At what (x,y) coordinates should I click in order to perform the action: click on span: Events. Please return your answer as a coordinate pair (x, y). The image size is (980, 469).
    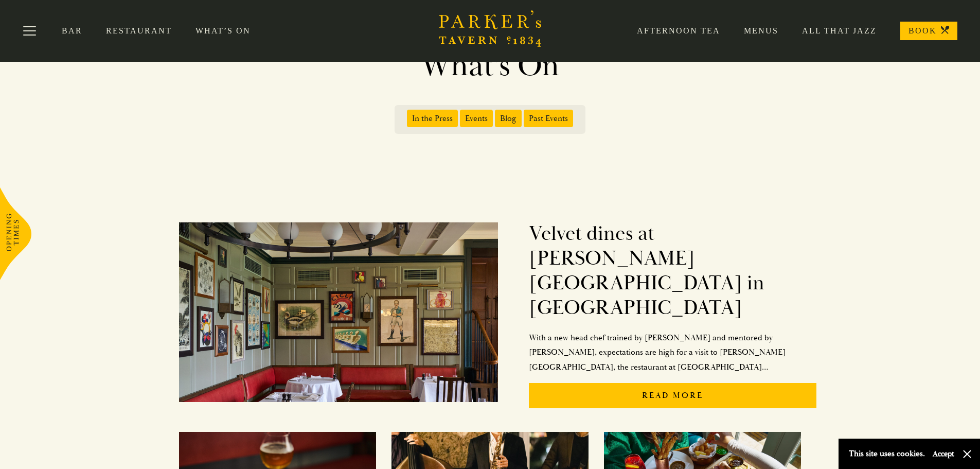
    Looking at the image, I should click on (476, 118).